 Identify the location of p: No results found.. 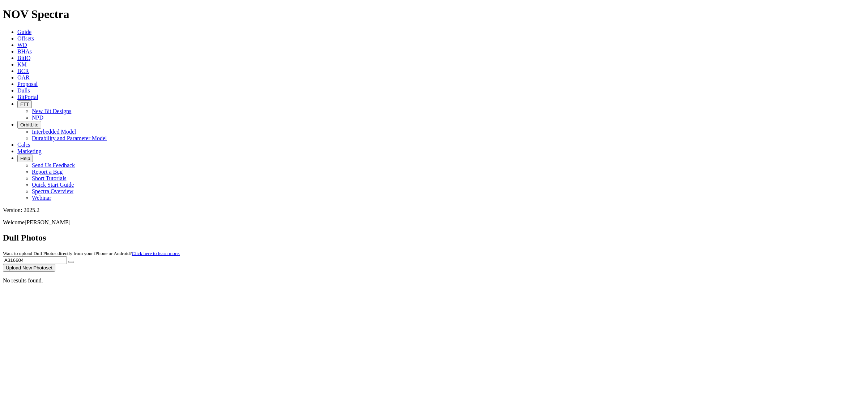
(434, 281).